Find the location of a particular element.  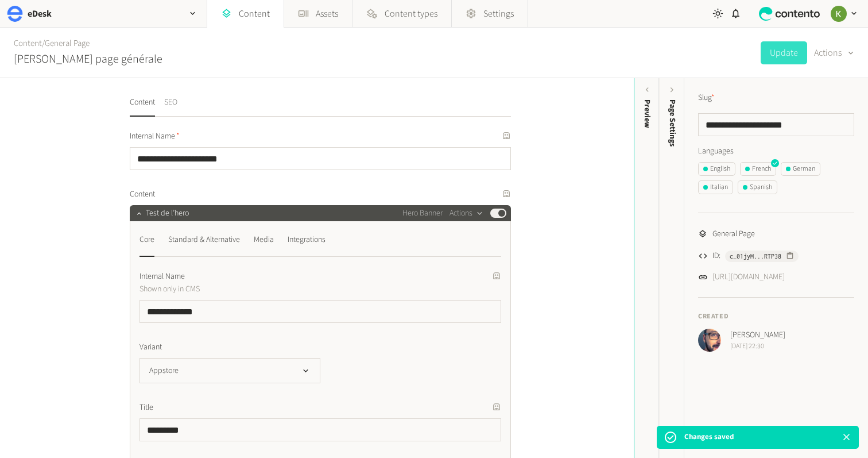

button: English is located at coordinates (717, 169).